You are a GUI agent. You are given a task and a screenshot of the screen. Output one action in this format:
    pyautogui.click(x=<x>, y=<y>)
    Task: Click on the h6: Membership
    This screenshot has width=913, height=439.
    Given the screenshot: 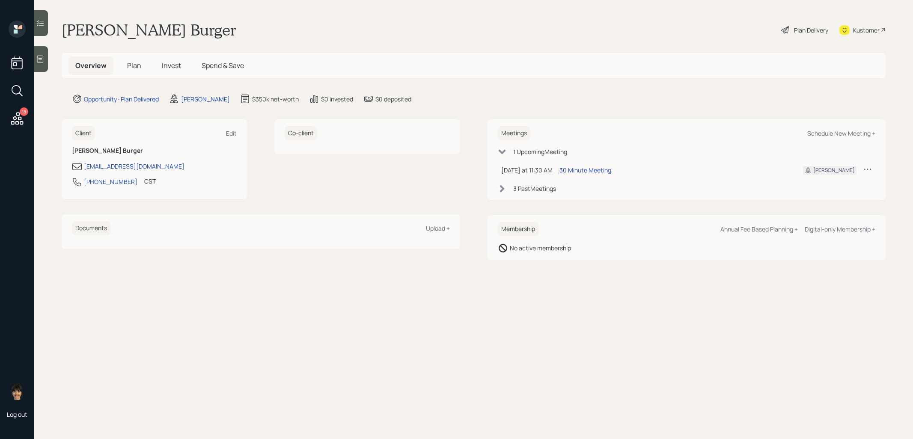 What is the action you would take?
    pyautogui.click(x=518, y=229)
    